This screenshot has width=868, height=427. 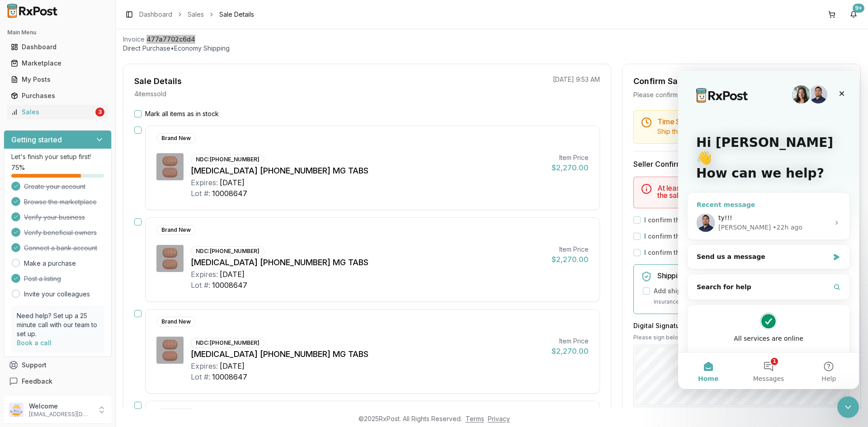 What do you see at coordinates (60, 233) in the screenshot?
I see `span: Verify beneficial owners` at bounding box center [60, 233].